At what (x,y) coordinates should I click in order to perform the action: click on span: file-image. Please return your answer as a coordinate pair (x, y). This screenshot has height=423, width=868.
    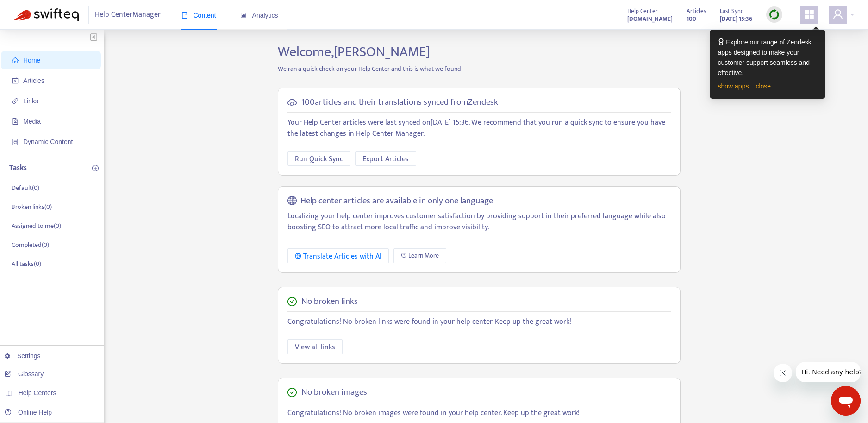
    Looking at the image, I should click on (15, 122).